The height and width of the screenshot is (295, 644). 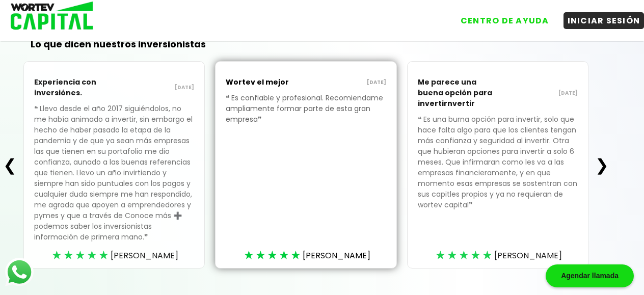 I want to click on a: CENTRO DE AYUDA, so click(x=500, y=17).